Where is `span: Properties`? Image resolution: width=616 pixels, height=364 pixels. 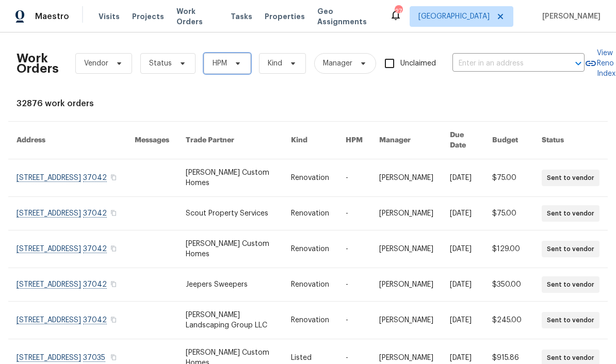
span: Properties is located at coordinates (285, 16).